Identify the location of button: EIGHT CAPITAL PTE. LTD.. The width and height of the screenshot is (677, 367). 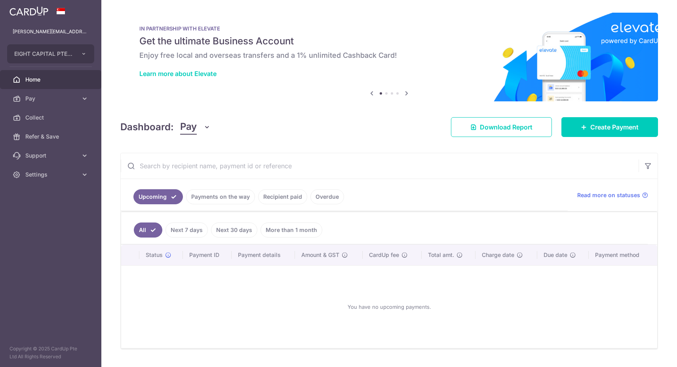
(51, 54).